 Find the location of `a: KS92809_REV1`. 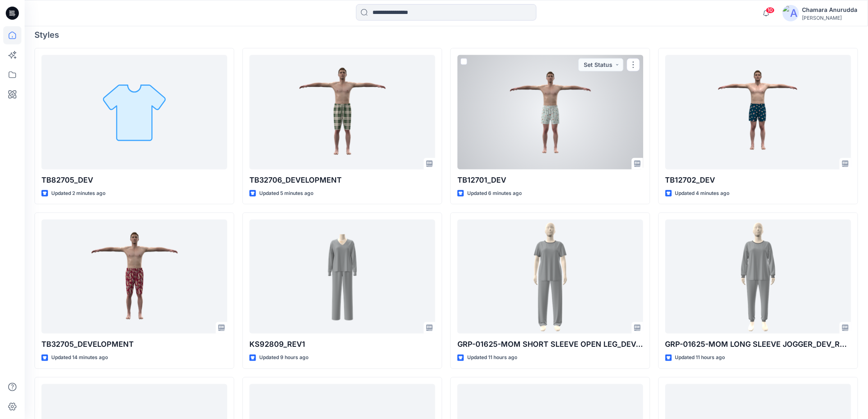

a: KS92809_REV1 is located at coordinates (342, 277).